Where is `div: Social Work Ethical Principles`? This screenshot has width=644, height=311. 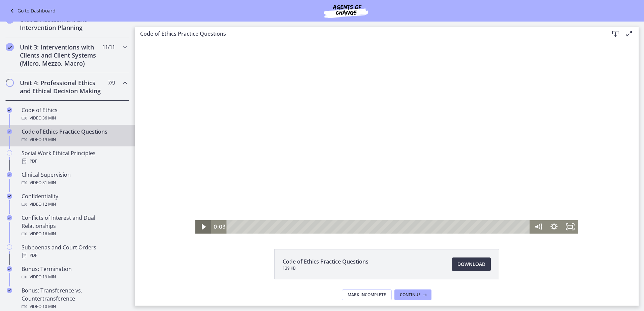 div: Social Work Ethical Principles is located at coordinates (74, 158).